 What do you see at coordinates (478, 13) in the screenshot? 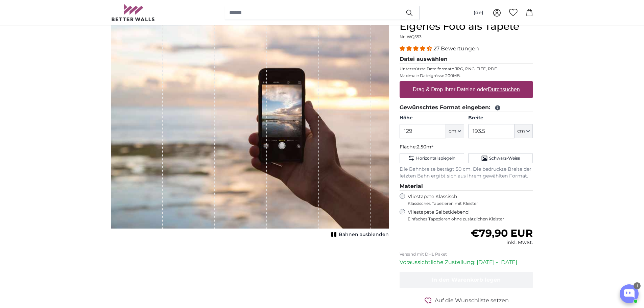
I see `button: (de)` at bounding box center [478, 13].